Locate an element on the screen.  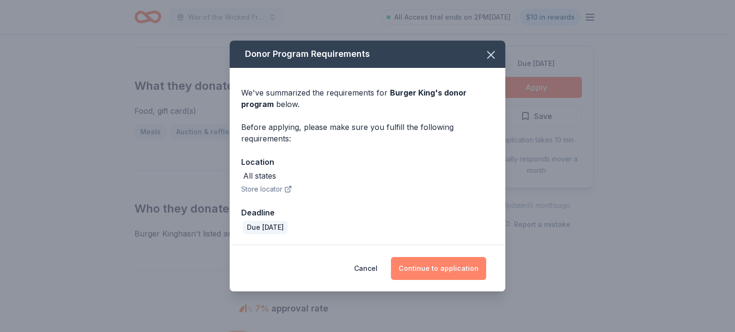
button: Cancel is located at coordinates (365, 269).